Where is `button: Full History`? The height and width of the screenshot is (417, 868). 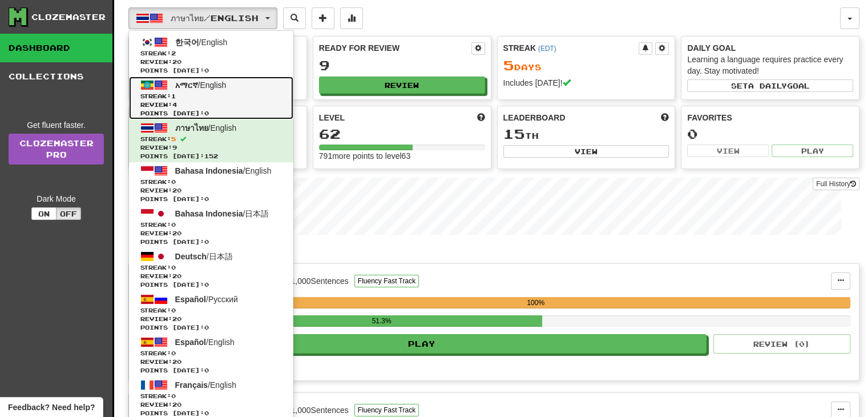 button: Full History is located at coordinates (836, 184).